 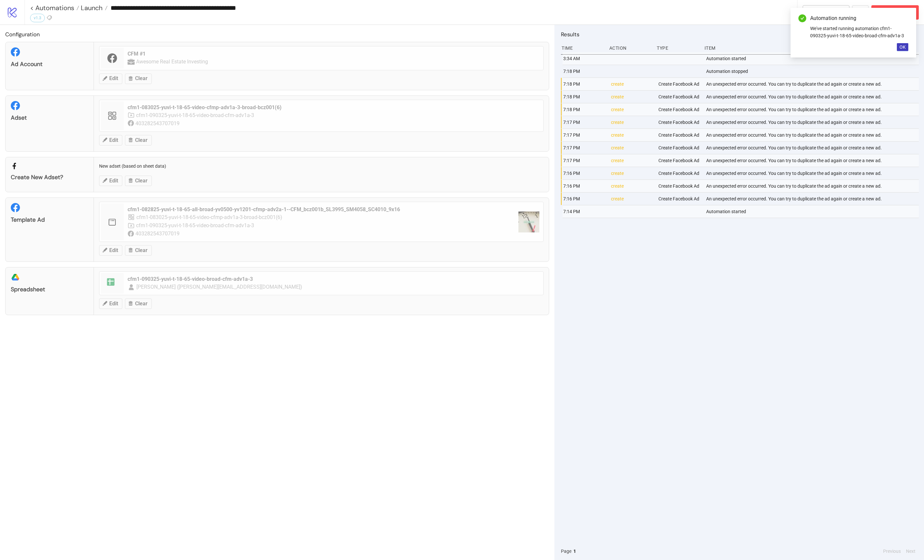 I want to click on div: Type, so click(x=678, y=48).